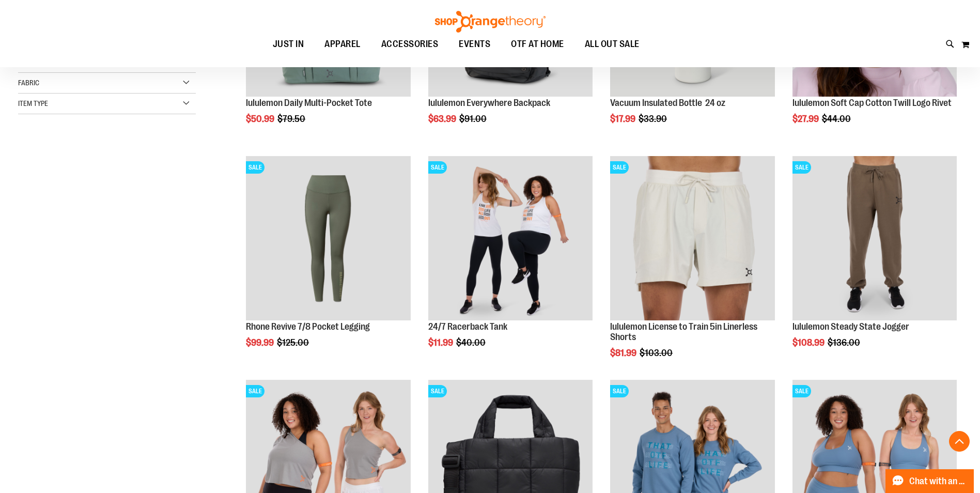 This screenshot has height=493, width=980. What do you see at coordinates (960, 441) in the screenshot?
I see `button: Back To Top` at bounding box center [960, 441].